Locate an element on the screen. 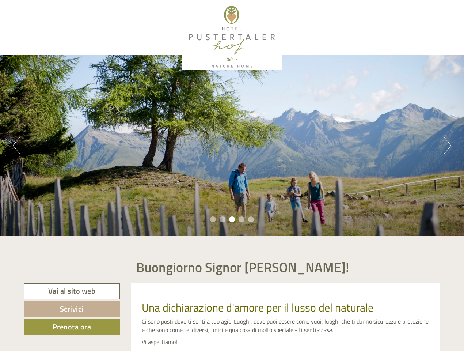 The width and height of the screenshot is (464, 351). em: a is located at coordinates (318, 330).